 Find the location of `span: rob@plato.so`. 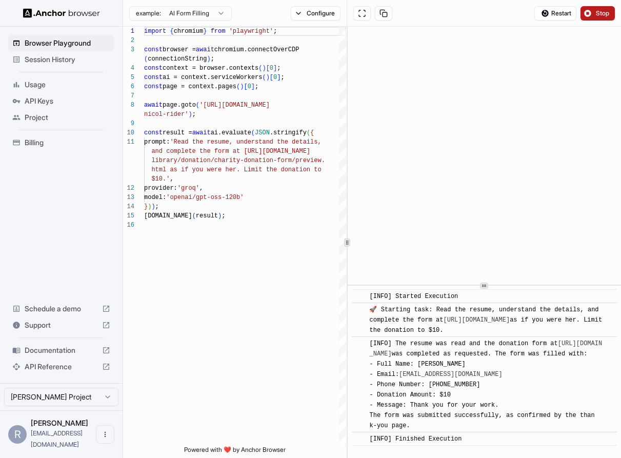

span: rob@plato.so is located at coordinates (56, 439).